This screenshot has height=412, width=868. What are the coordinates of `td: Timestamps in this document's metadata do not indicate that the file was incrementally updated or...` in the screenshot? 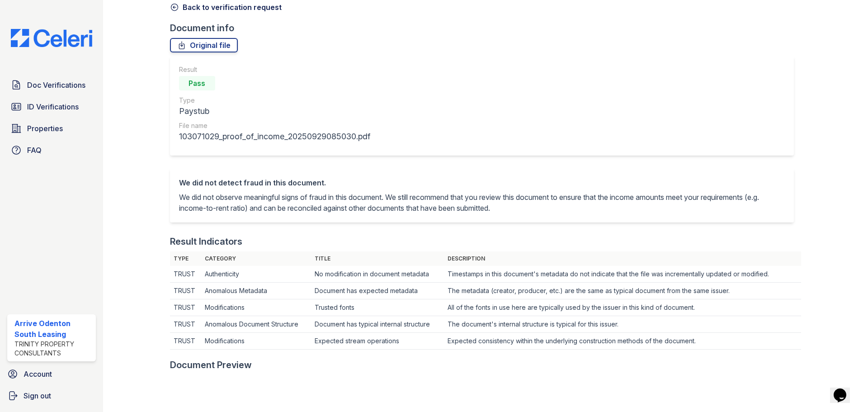 It's located at (622, 274).